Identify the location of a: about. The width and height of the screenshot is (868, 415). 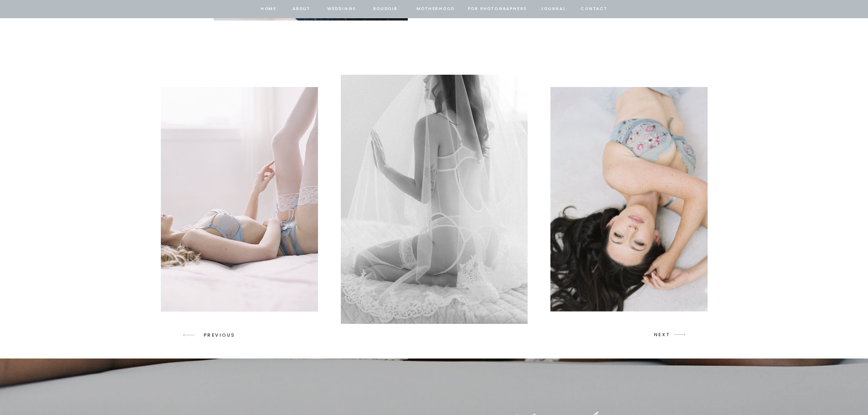
(302, 9).